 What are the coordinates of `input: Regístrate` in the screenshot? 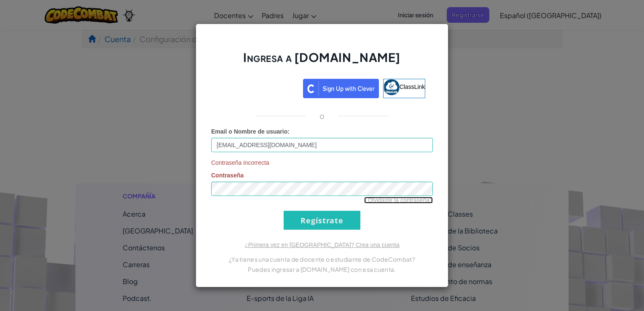 It's located at (322, 220).